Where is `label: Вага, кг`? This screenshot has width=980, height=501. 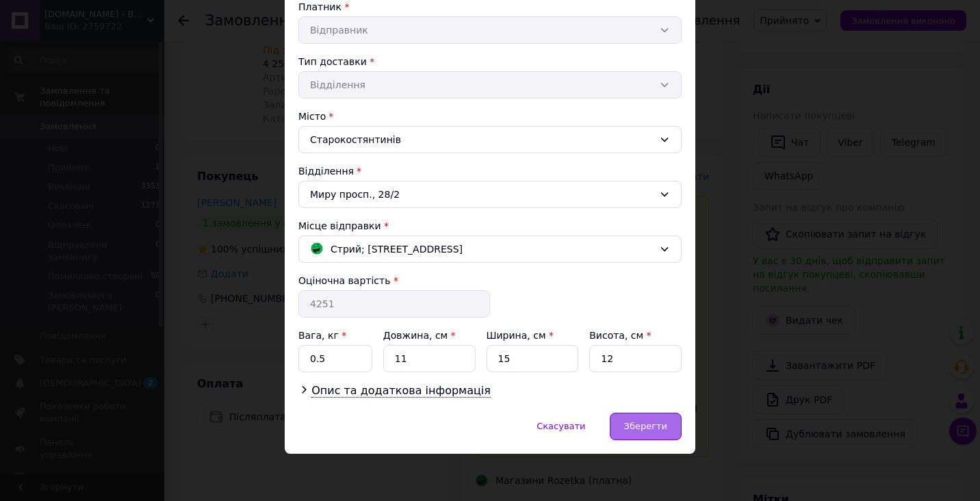
label: Вага, кг is located at coordinates (322, 335).